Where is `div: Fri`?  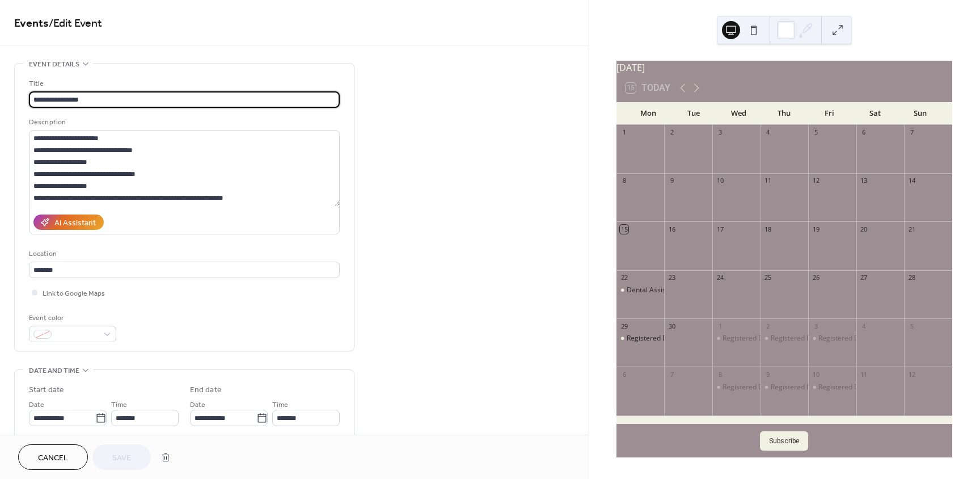 div: Fri is located at coordinates (830, 114).